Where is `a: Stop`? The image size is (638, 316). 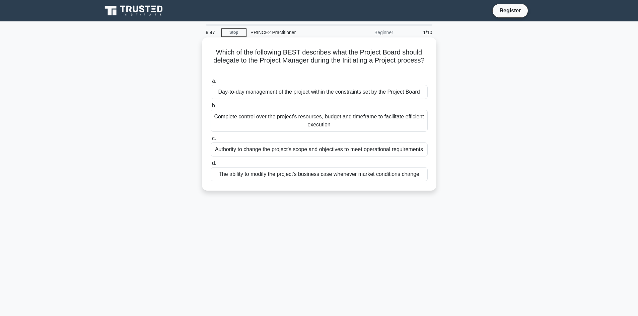 a: Stop is located at coordinates (234, 32).